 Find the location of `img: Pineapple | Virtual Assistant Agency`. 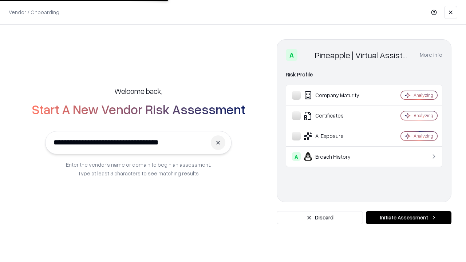

img: Pineapple | Virtual Assistant Agency is located at coordinates (306, 55).